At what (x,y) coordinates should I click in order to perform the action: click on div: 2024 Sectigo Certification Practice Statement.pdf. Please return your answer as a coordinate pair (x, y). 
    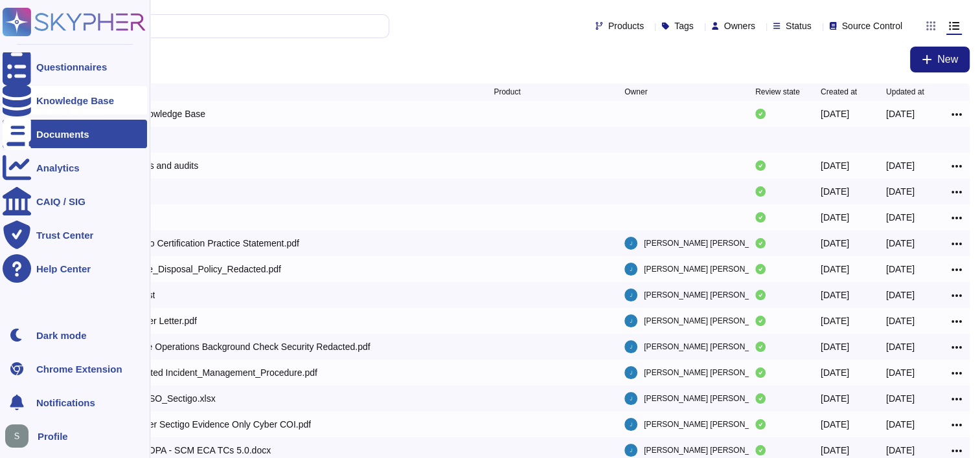
    Looking at the image, I should click on (201, 244).